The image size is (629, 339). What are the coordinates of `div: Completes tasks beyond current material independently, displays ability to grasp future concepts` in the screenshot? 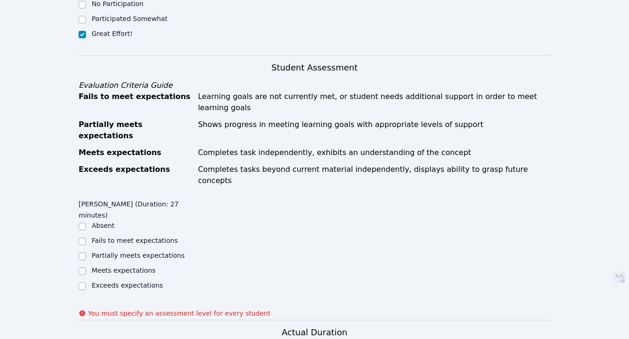 It's located at (374, 175).